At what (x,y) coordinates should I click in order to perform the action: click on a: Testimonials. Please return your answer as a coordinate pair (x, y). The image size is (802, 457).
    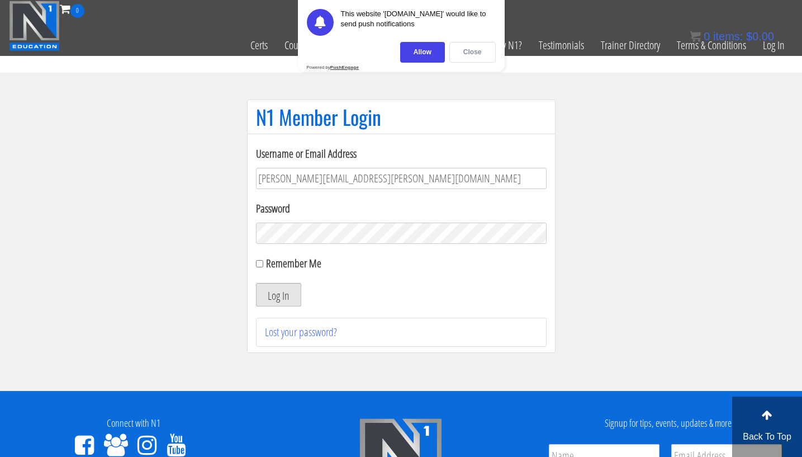
    Looking at the image, I should click on (561, 45).